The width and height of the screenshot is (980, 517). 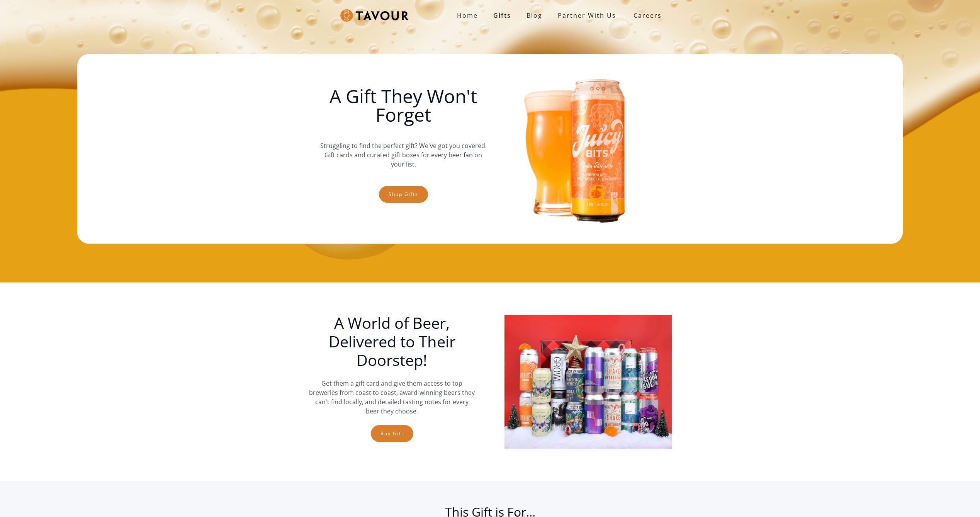 I want to click on a: Careers, so click(x=646, y=16).